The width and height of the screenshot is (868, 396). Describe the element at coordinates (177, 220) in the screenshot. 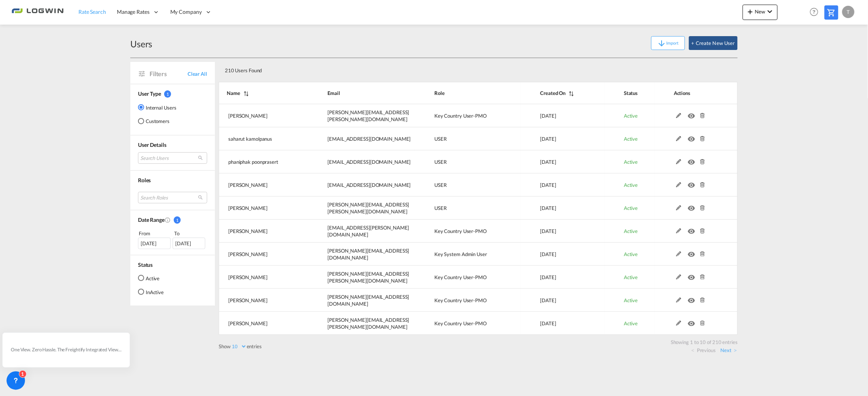

I see `span: 1` at that location.